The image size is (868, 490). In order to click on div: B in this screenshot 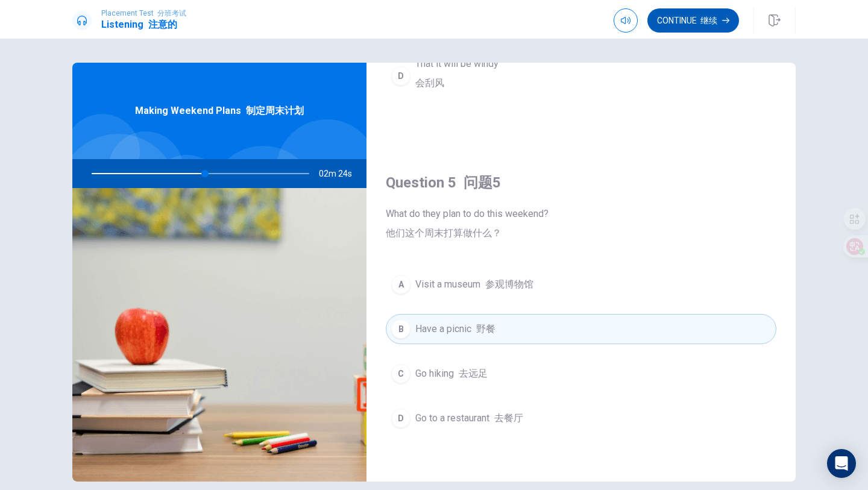, I will do `click(401, 329)`.